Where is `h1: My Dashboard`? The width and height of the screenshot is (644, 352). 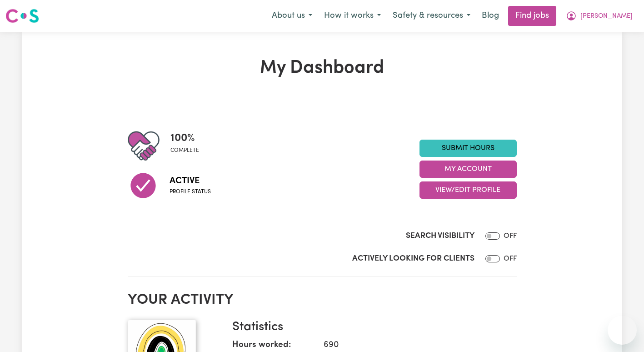 h1: My Dashboard is located at coordinates (322, 68).